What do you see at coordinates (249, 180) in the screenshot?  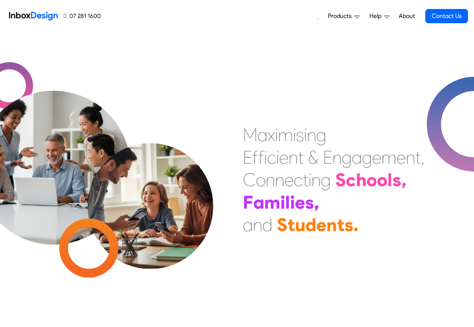 I see `div: C` at bounding box center [249, 180].